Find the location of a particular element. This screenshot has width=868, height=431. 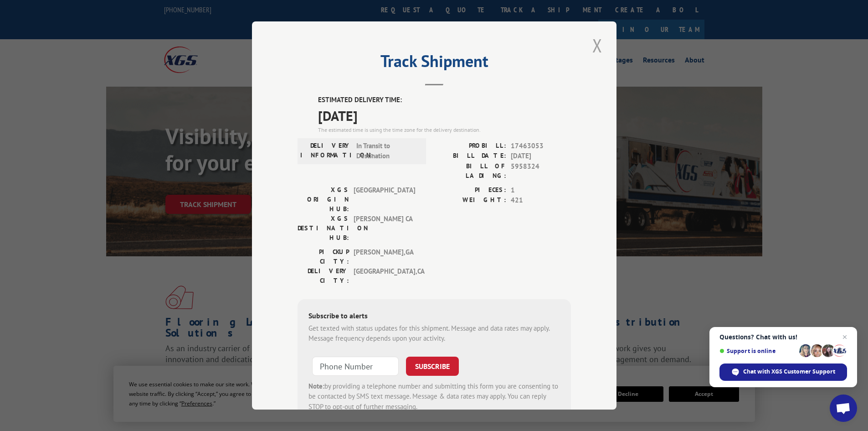

div: Get texted with status updates for this shipment. Message and data rates may apply. Message frequ... is located at coordinates (434, 334).